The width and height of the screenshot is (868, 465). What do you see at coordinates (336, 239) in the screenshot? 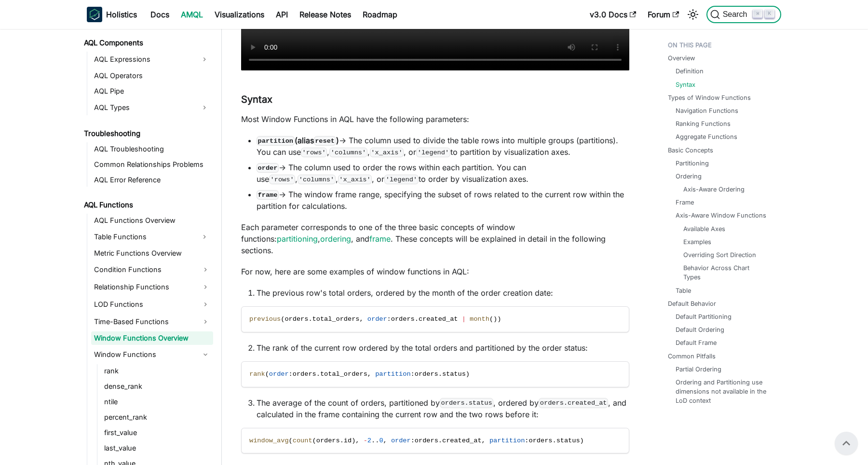
I see `a: ordering` at bounding box center [336, 239].